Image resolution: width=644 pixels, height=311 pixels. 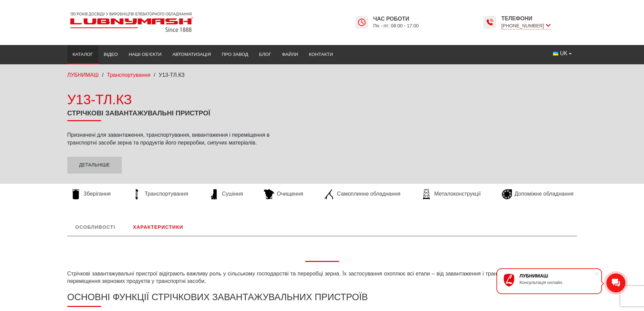 I want to click on a: Файли, so click(x=290, y=54).